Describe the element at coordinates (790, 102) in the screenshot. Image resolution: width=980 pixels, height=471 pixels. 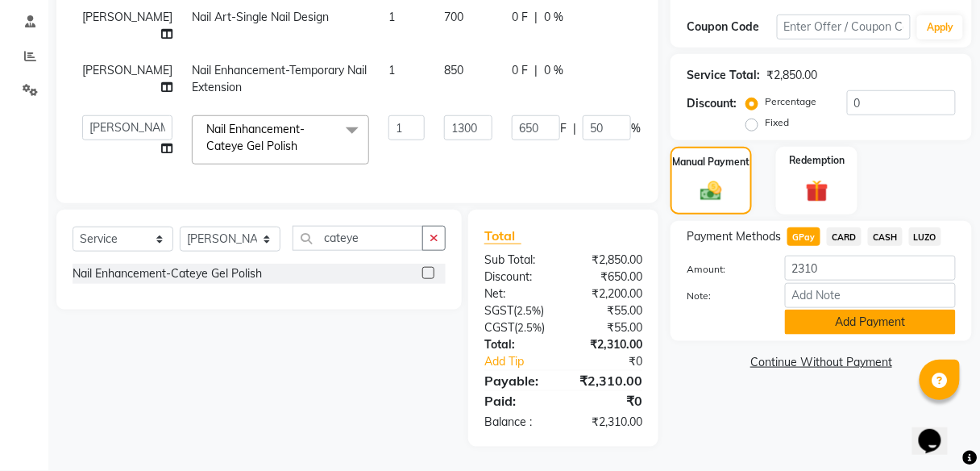
I see `label: Percentage` at that location.